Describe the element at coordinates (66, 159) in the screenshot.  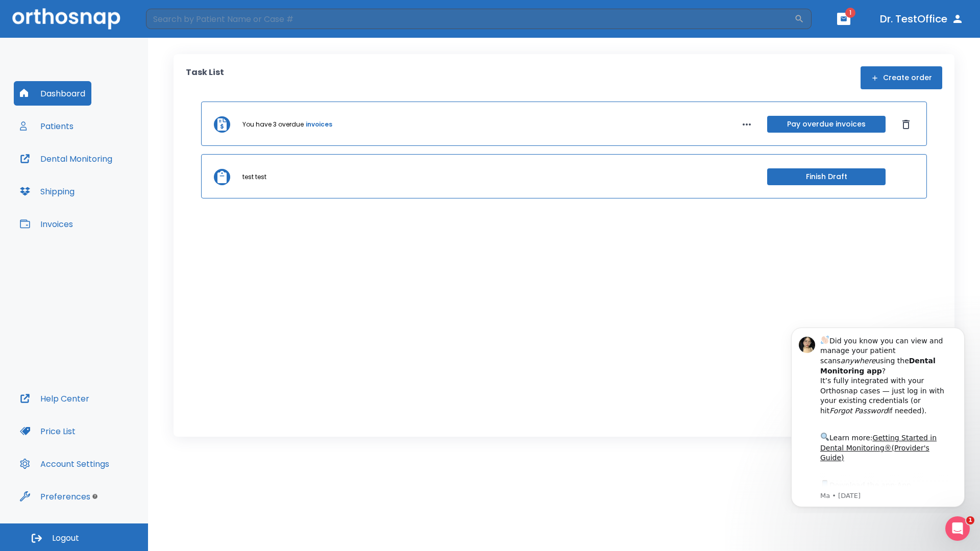
I see `a: Dental Monitoring` at that location.